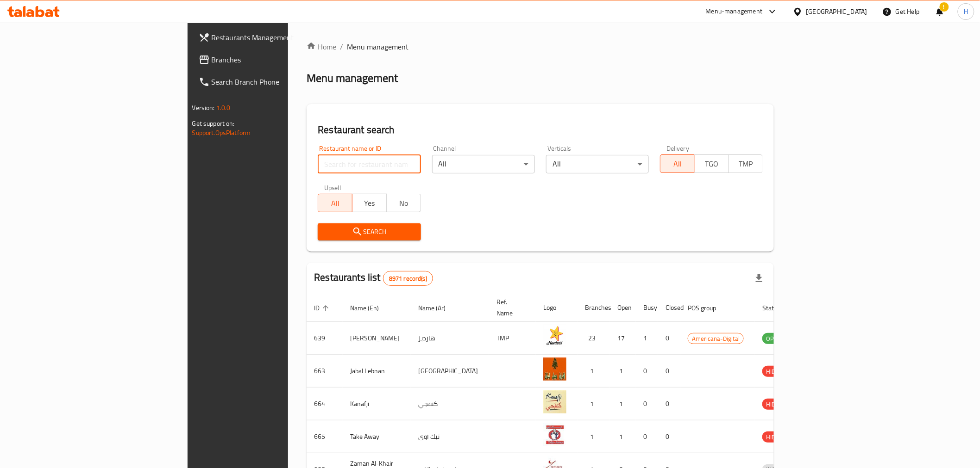 This screenshot has width=980, height=468. I want to click on td: Take Away, so click(376, 437).